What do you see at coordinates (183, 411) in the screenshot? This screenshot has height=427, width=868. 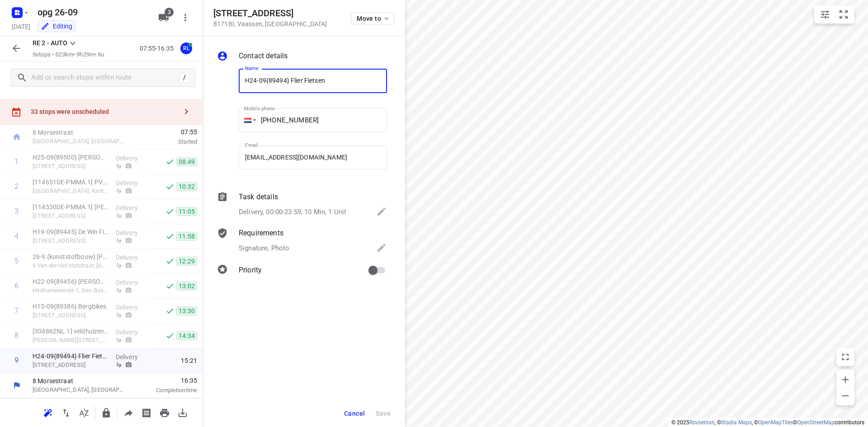 I see `span: Download route` at bounding box center [183, 411].